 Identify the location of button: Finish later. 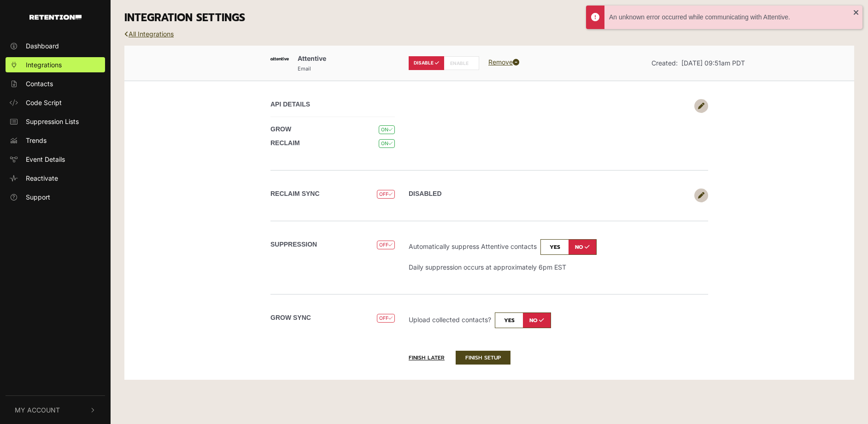
(431, 357).